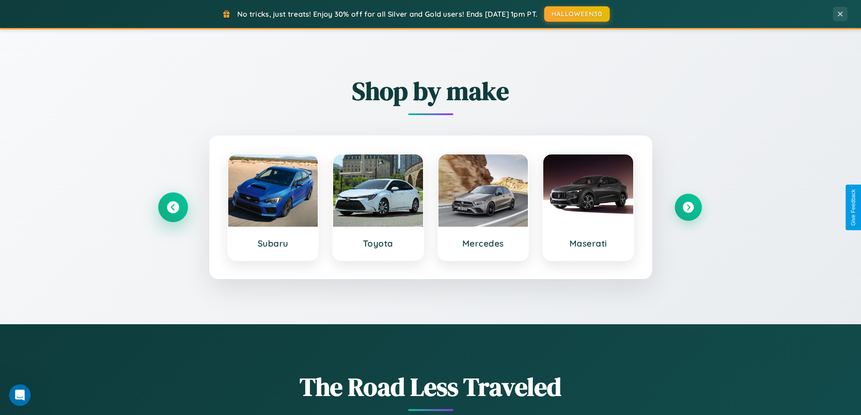 This screenshot has height=415, width=861. I want to click on h1: The Road Less Traveled, so click(431, 387).